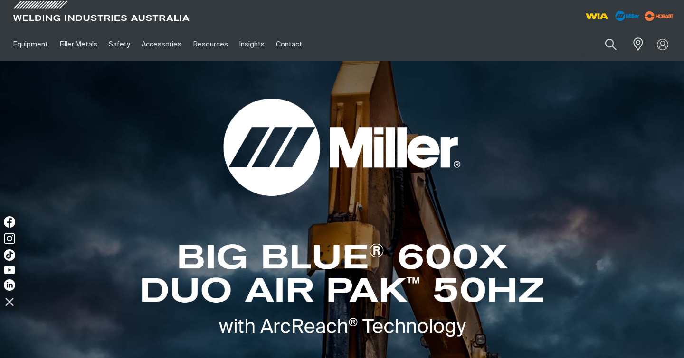 This screenshot has height=358, width=684. What do you see at coordinates (9, 255) in the screenshot?
I see `img: TikTok` at bounding box center [9, 255].